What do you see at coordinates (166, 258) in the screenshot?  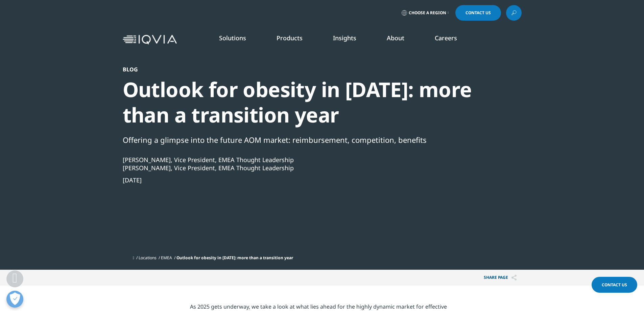 I see `a: EMEA` at bounding box center [166, 258].